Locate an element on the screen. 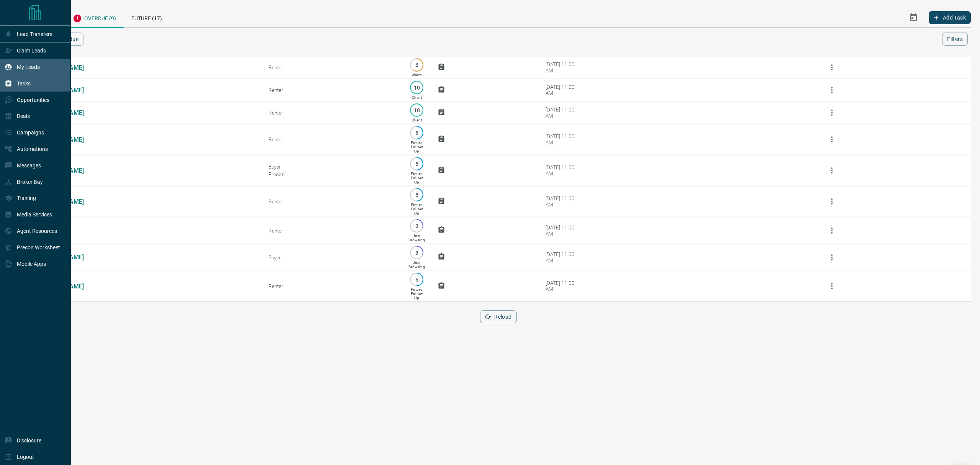  button: Reload is located at coordinates (498, 317).